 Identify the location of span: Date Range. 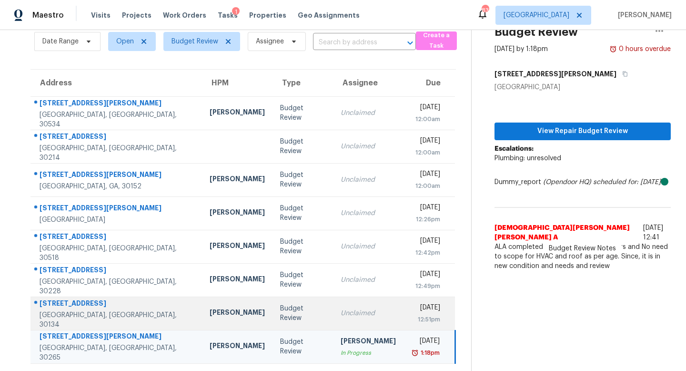
(61, 41).